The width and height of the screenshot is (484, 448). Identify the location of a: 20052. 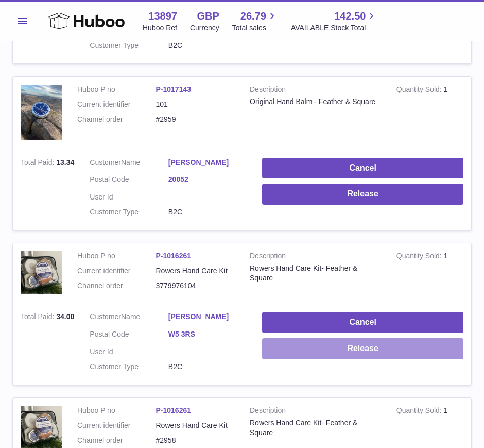
(208, 179).